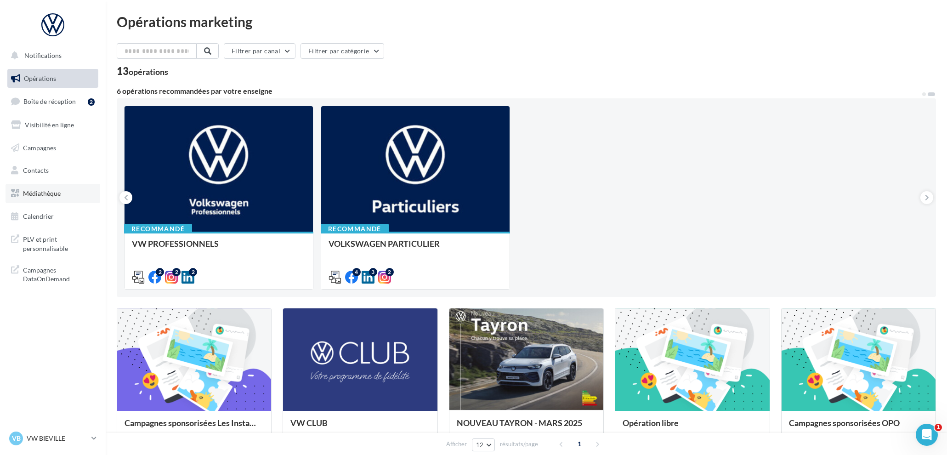  I want to click on div: opérations, so click(148, 72).